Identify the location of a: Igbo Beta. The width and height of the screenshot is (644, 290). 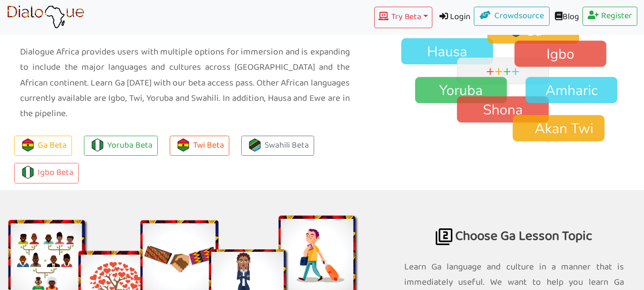
(46, 172).